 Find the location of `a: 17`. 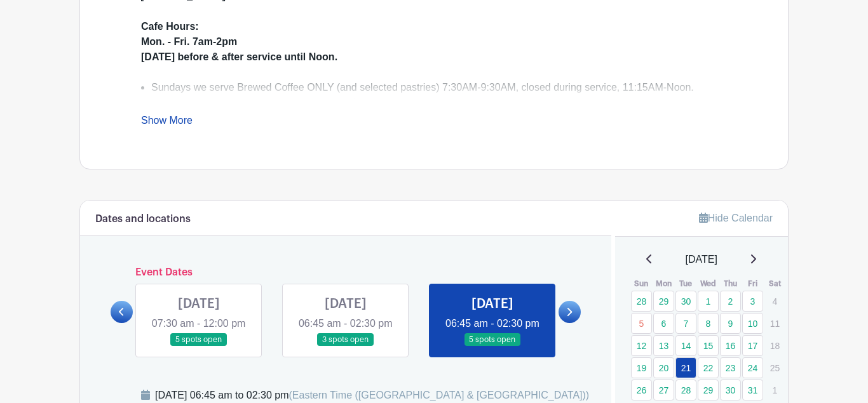

a: 17 is located at coordinates (753, 345).